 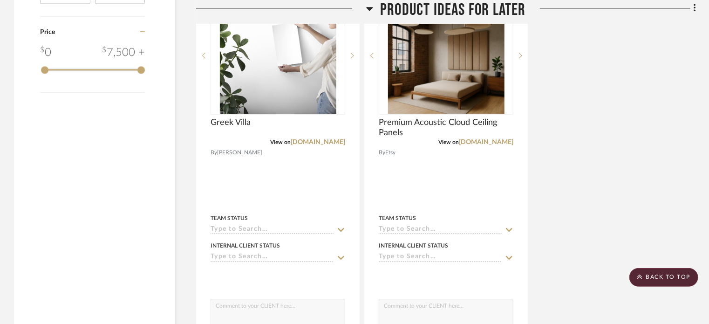 What do you see at coordinates (123, 53) in the screenshot?
I see `div: 7,500 +` at bounding box center [123, 53].